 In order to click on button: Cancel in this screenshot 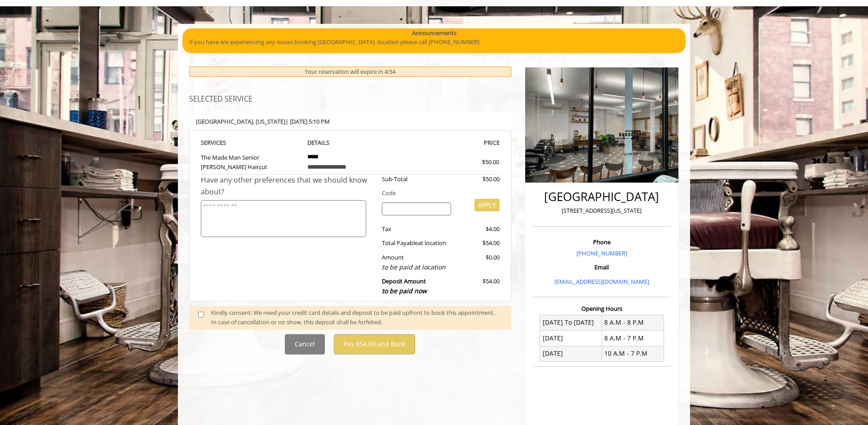, I will do `click(304, 344)`.